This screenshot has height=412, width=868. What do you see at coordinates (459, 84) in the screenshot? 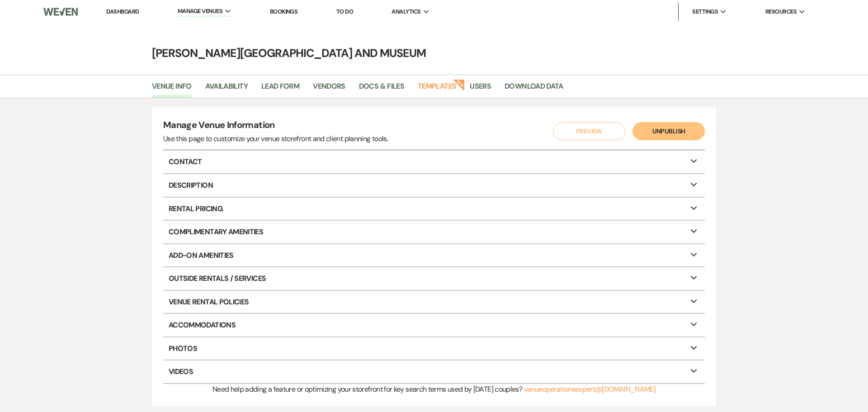
I see `strong: New` at bounding box center [459, 84].